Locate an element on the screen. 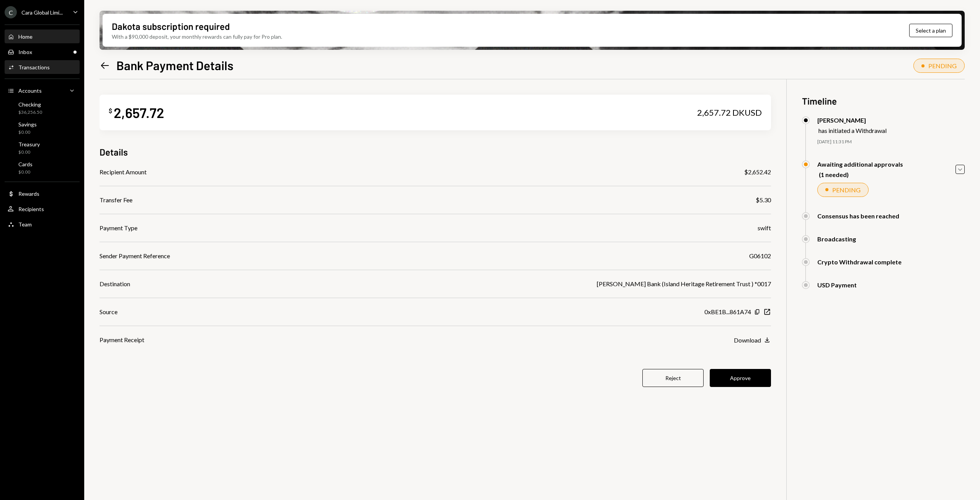 Image resolution: width=980 pixels, height=500 pixels. div: Inbox is located at coordinates (26, 52).